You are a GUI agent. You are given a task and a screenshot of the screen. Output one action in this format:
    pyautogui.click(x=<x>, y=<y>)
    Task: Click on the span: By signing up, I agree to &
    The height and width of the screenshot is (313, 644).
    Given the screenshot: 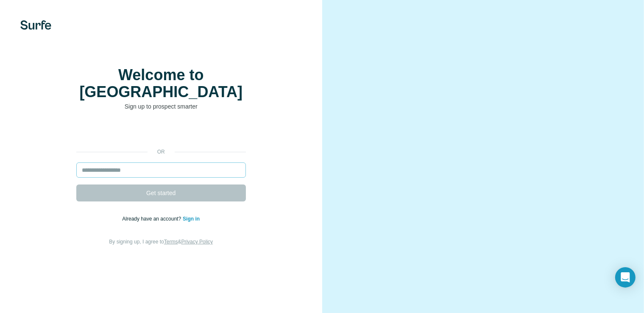 What is the action you would take?
    pyautogui.click(x=161, y=241)
    